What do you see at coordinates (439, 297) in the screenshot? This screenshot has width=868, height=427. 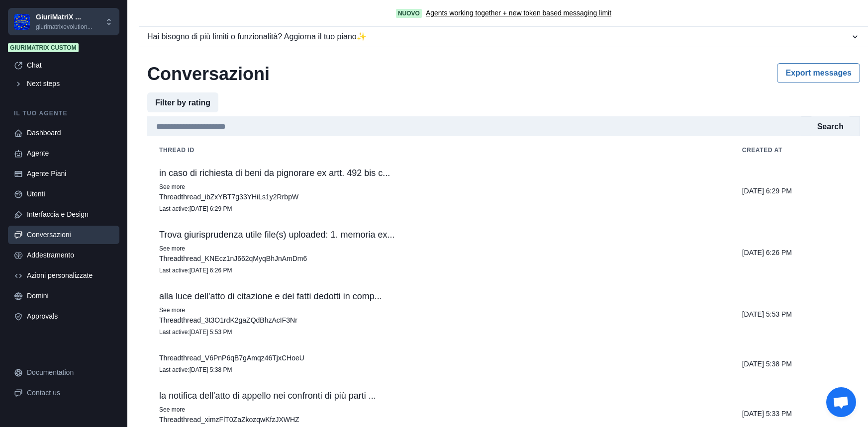 I see `p: alla luce dell'atto di citazione e dei fatti dedotti in comp...` at bounding box center [439, 297].